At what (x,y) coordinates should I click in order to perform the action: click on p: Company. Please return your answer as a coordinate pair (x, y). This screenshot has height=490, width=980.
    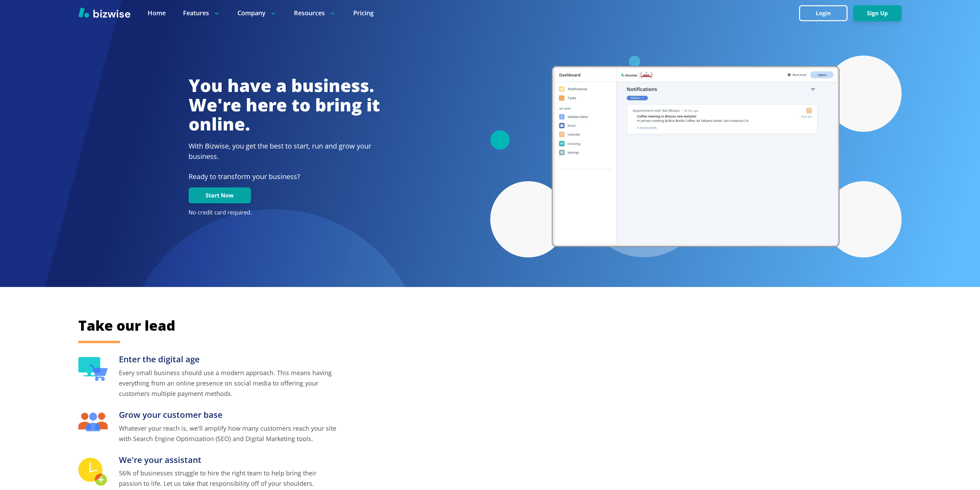
    Looking at the image, I should click on (257, 13).